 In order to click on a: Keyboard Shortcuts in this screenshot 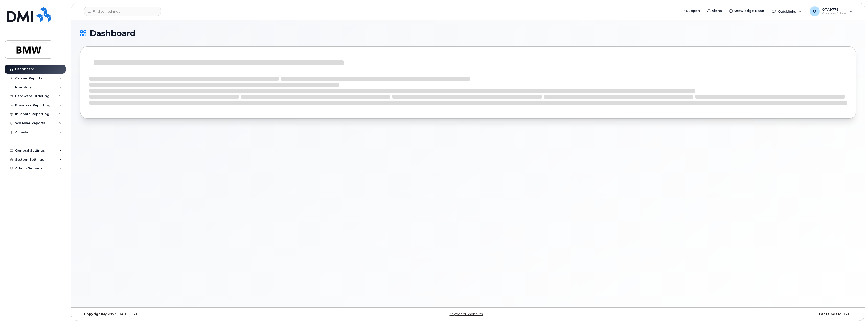, I will do `click(466, 314)`.